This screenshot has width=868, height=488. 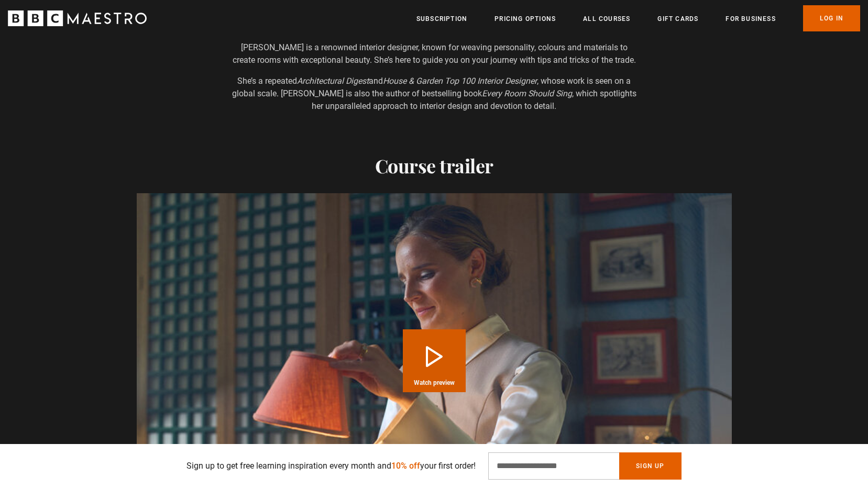 What do you see at coordinates (77, 18) in the screenshot?
I see `a: BBC Maestro` at bounding box center [77, 18].